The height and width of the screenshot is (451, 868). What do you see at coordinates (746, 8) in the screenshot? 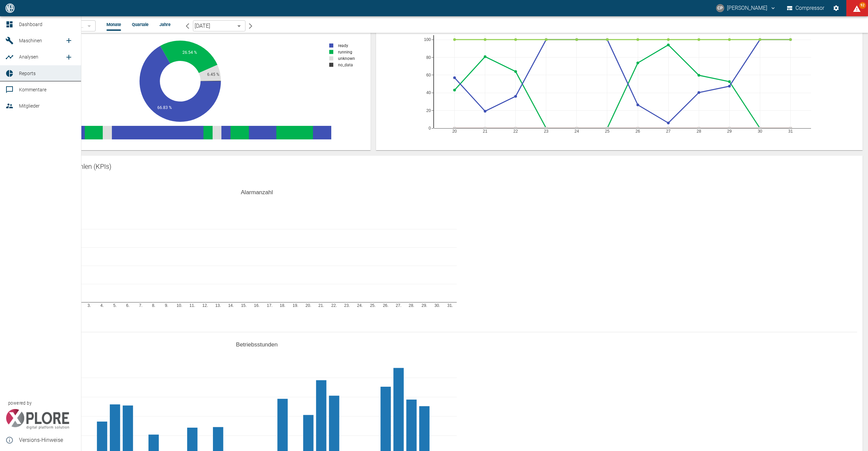
I see `button: christoph.palm@neuman-esser.com` at bounding box center [746, 8].